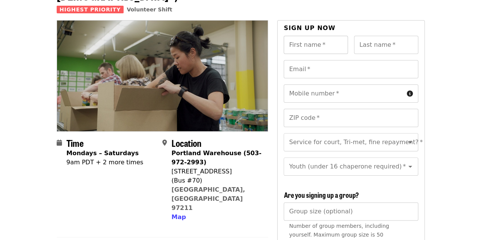  I want to click on i: calendar icon, so click(59, 143).